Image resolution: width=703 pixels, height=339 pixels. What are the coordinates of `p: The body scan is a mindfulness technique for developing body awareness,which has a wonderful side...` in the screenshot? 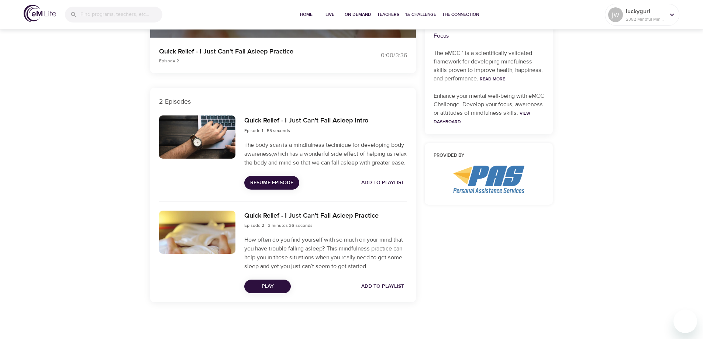 It's located at (325, 154).